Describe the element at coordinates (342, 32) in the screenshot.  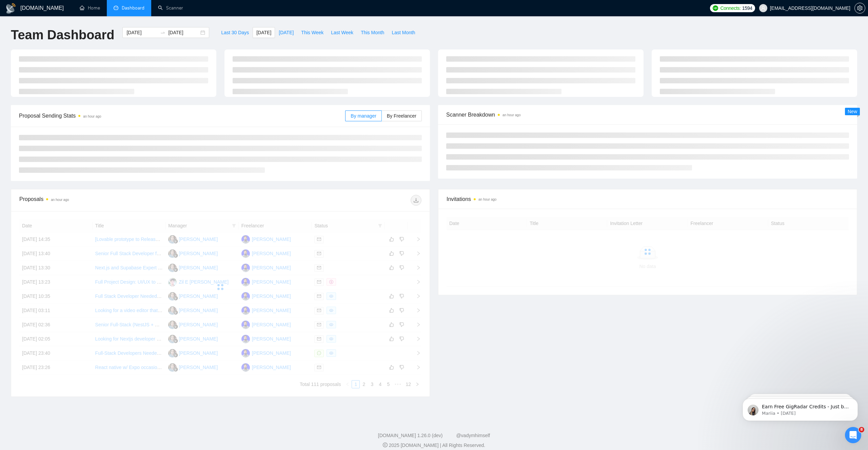
I see `button: Last Week` at that location.